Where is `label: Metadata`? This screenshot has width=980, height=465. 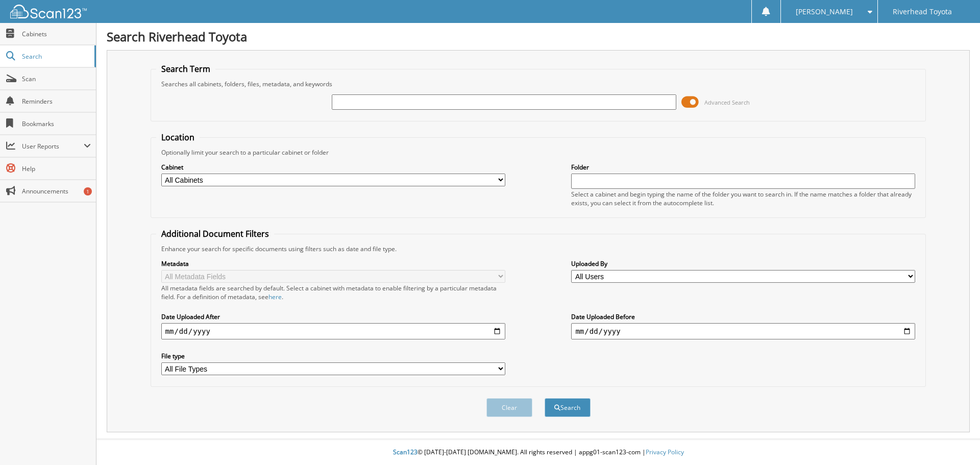
label: Metadata is located at coordinates (334, 263).